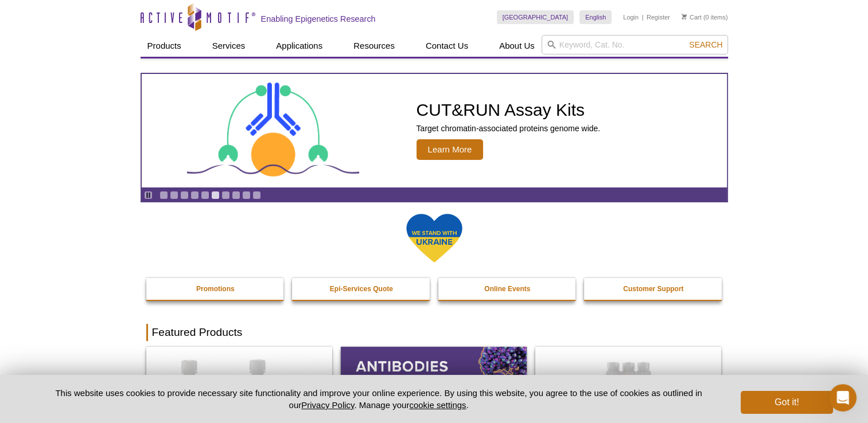 Image resolution: width=868 pixels, height=423 pixels. Describe the element at coordinates (657, 17) in the screenshot. I see `a: Register` at that location.